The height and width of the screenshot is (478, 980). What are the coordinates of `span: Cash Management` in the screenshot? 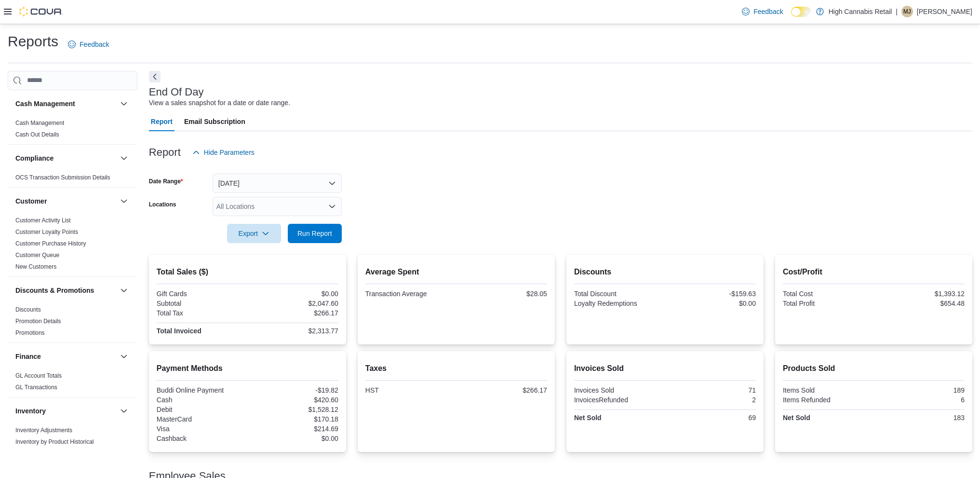 It's located at (39, 123).